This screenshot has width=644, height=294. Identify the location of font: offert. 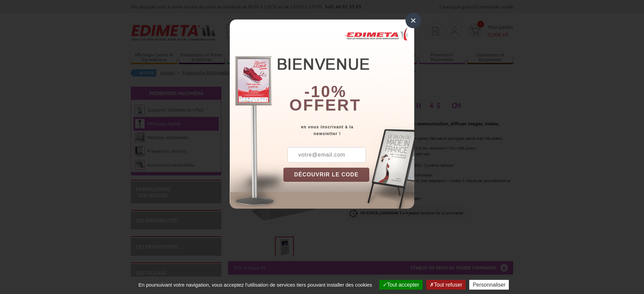
(325, 105).